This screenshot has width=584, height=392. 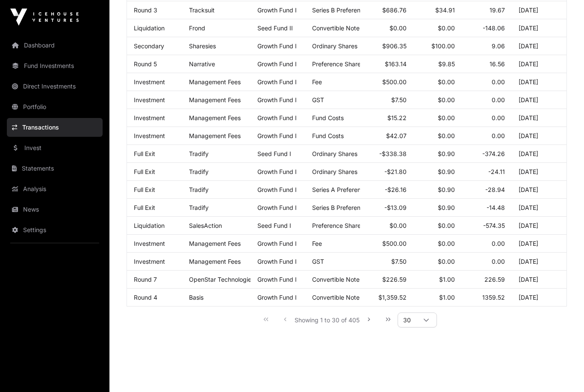 I want to click on span: Ordinary Shares, so click(x=335, y=46).